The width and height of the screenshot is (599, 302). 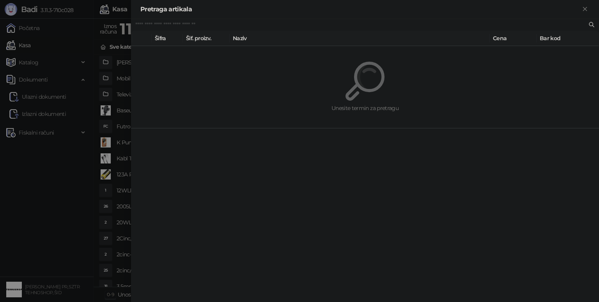 I want to click on th: Bar kod, so click(x=568, y=38).